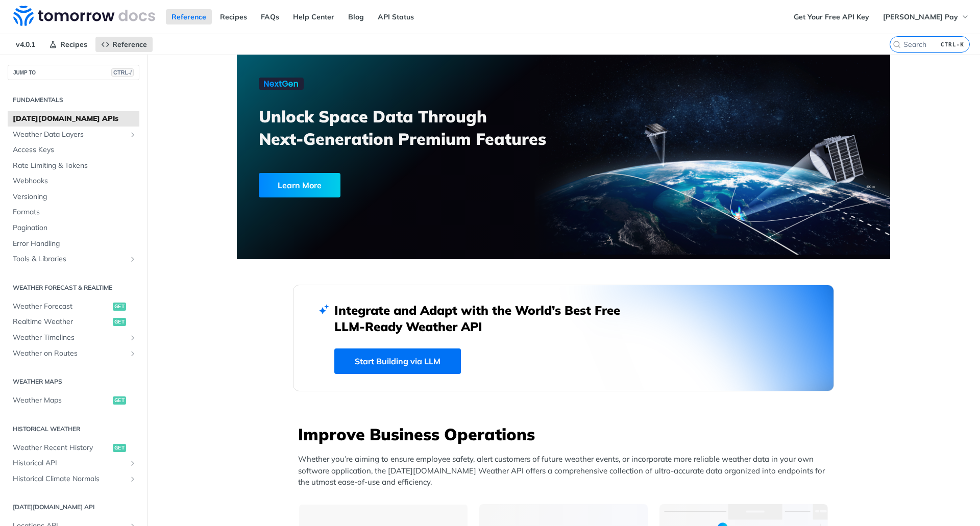 The height and width of the screenshot is (526, 980). What do you see at coordinates (69, 134) in the screenshot?
I see `span: Weather Data Layers` at bounding box center [69, 134].